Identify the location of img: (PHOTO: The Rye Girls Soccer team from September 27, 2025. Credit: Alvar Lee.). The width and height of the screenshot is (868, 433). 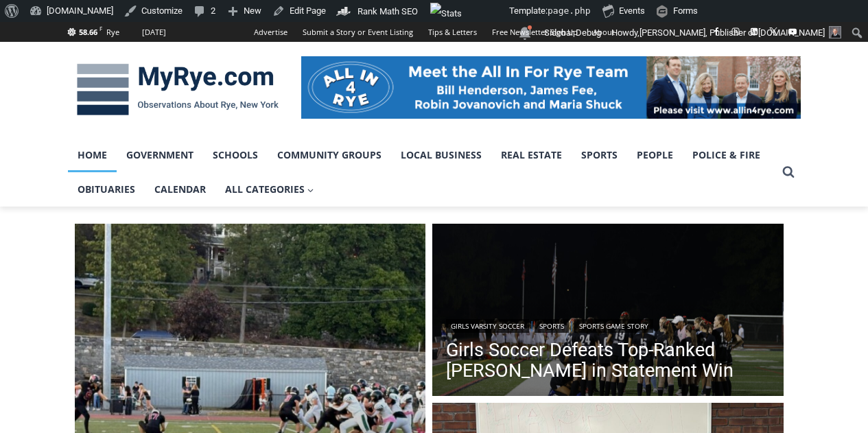
(609, 312).